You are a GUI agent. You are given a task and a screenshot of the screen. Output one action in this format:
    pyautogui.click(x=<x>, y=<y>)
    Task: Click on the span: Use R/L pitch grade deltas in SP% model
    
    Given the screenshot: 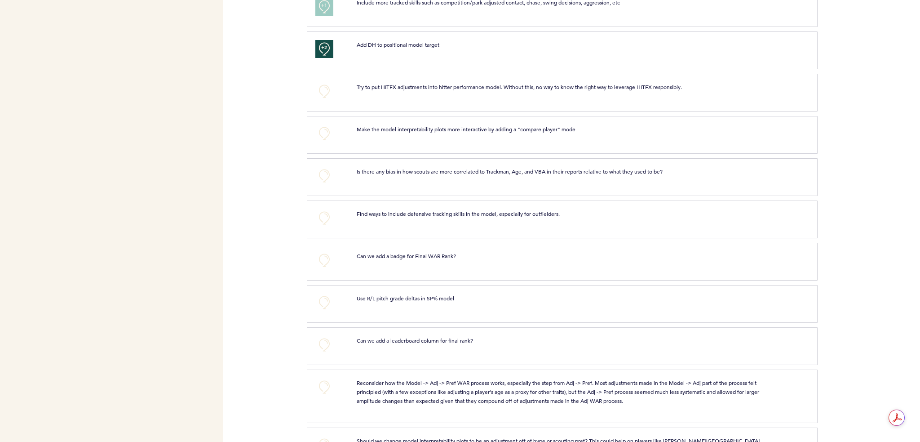 What is the action you would take?
    pyautogui.click(x=405, y=298)
    